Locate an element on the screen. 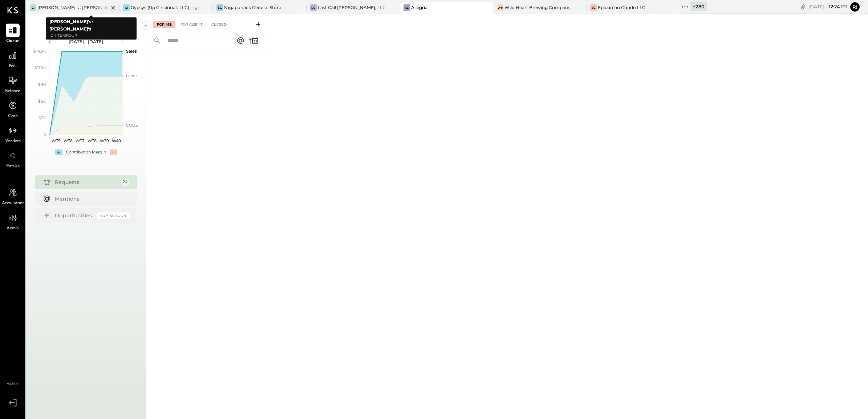  span: Balance is located at coordinates (13, 92).